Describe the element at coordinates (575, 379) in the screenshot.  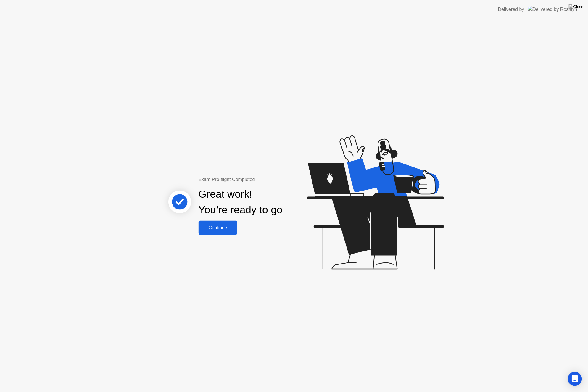
I see `div: Open Intercom Messenger` at that location.